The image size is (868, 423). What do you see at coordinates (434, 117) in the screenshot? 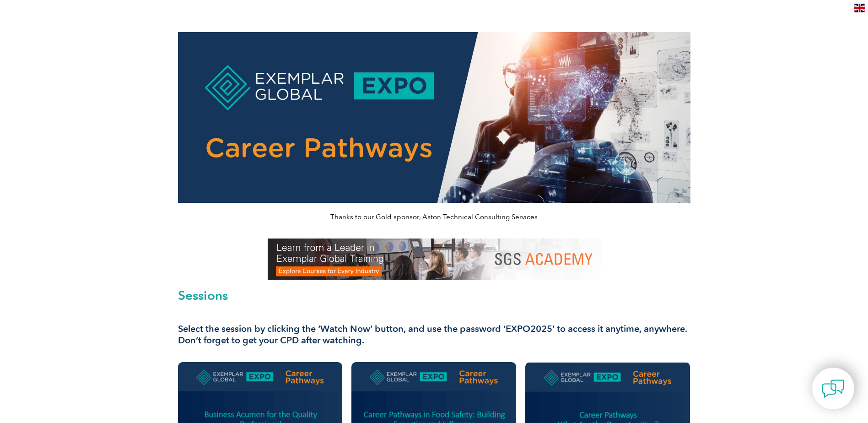
I see `img: career pathways` at bounding box center [434, 117].